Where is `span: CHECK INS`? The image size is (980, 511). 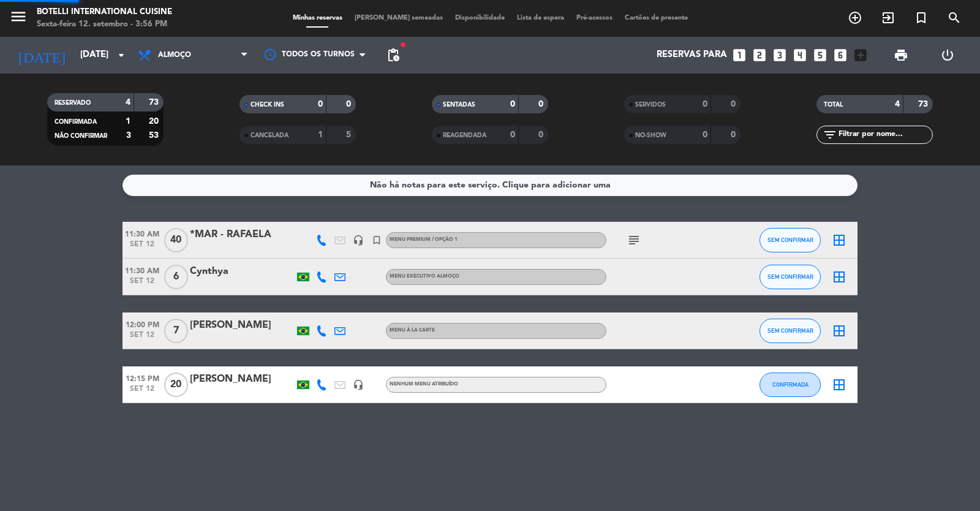
span: CHECK INS is located at coordinates (267, 105).